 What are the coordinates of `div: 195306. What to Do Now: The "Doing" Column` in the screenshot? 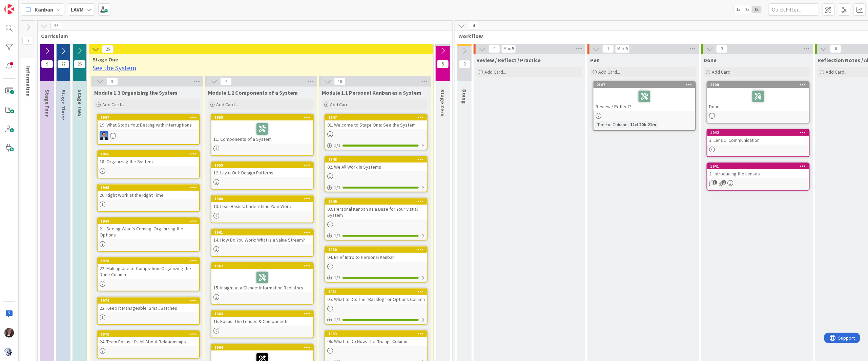 It's located at (376, 338).